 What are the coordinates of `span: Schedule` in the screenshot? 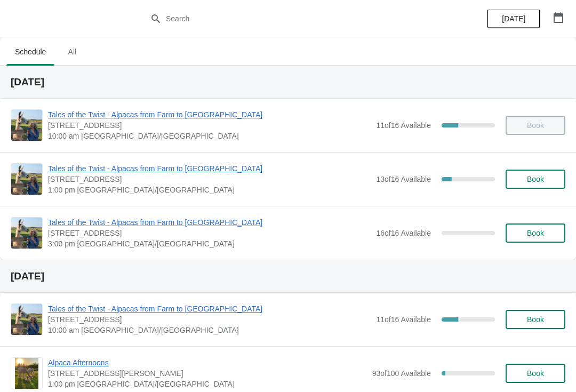 It's located at (31, 51).